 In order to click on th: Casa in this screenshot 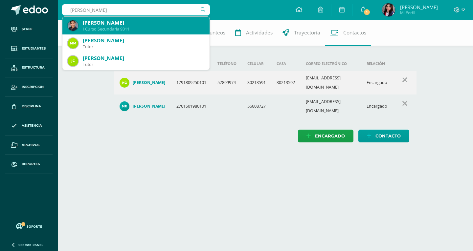, I will do `click(286, 64)`.